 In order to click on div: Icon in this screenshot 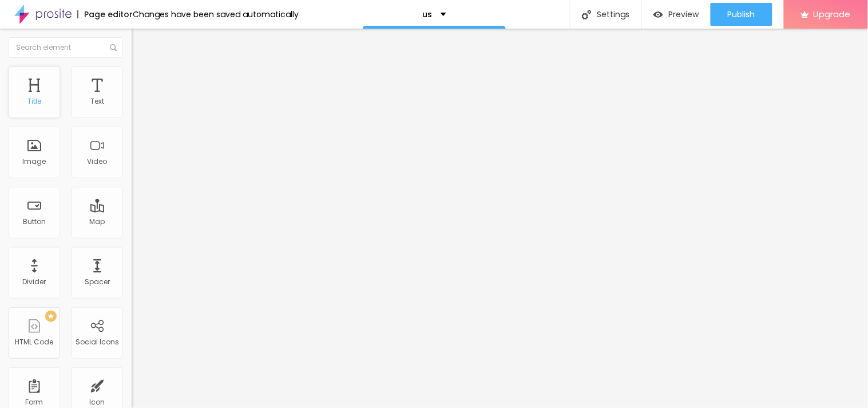, I will do `click(97, 402)`.